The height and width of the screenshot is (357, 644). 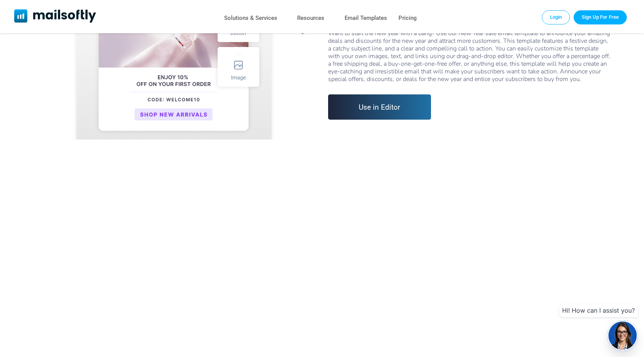 I want to click on div: Hi! How can I assist you?, so click(x=598, y=310).